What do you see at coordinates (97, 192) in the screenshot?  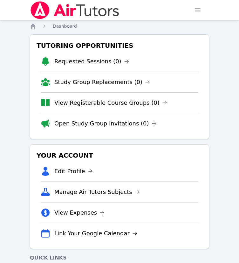 I see `a: Manage Air Tutors Subjects` at bounding box center [97, 192].